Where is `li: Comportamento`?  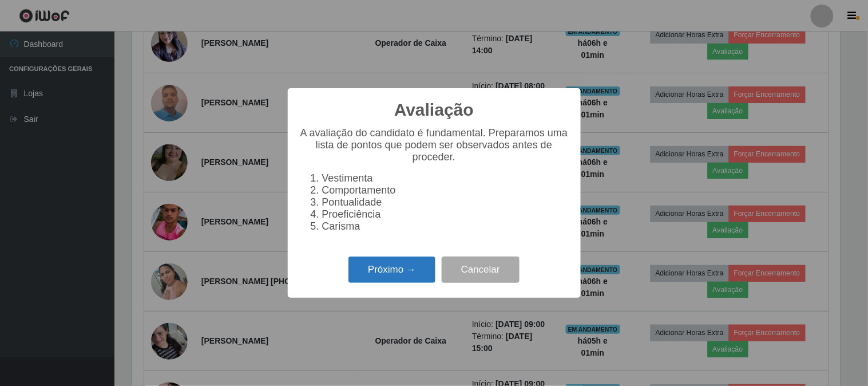
li: Comportamento is located at coordinates (446, 190).